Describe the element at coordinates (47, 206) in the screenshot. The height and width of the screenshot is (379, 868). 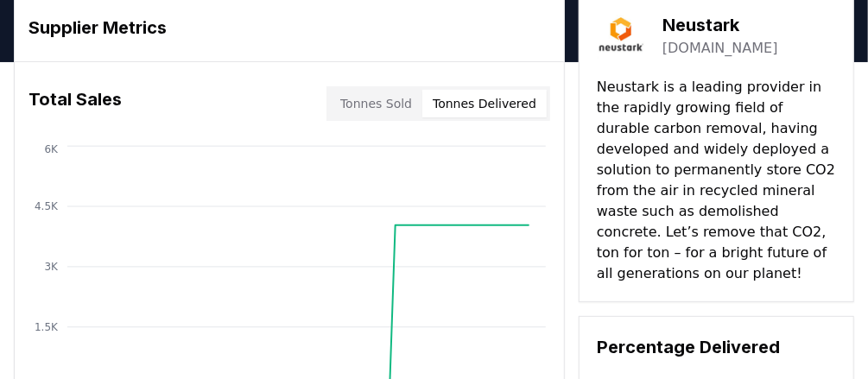
I see `tspan: 4.5K` at that location.